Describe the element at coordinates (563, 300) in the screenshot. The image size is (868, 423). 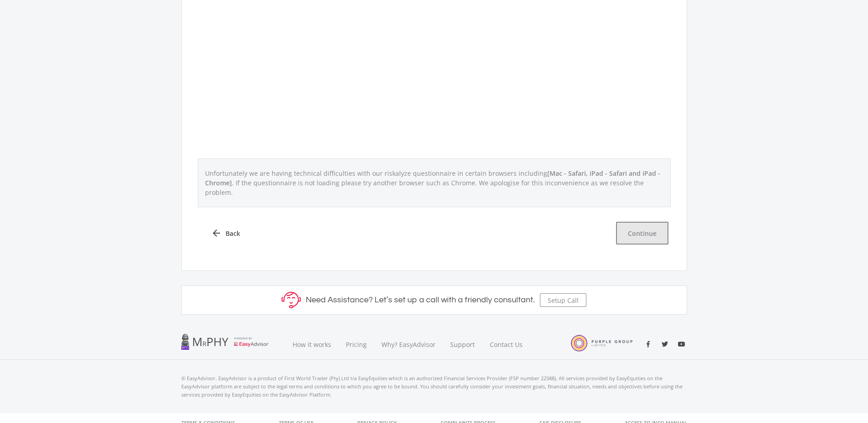
I see `button: Setup Call` at that location.